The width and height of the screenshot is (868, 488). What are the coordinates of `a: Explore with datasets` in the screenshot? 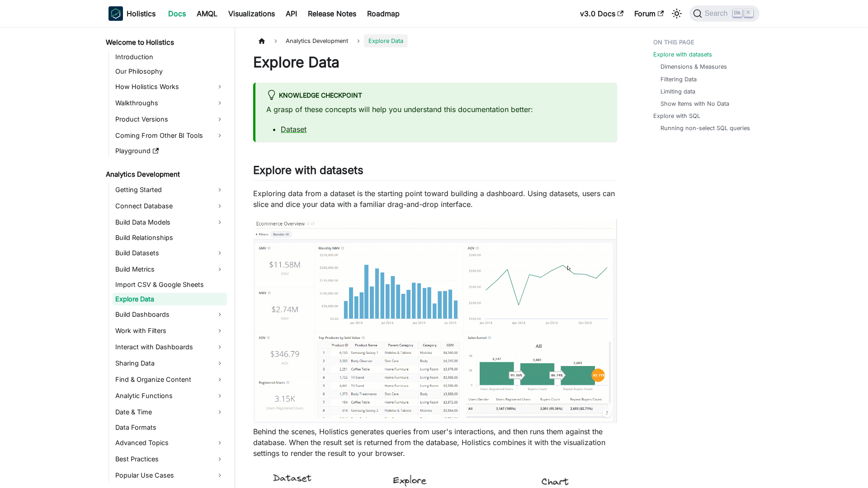 It's located at (683, 54).